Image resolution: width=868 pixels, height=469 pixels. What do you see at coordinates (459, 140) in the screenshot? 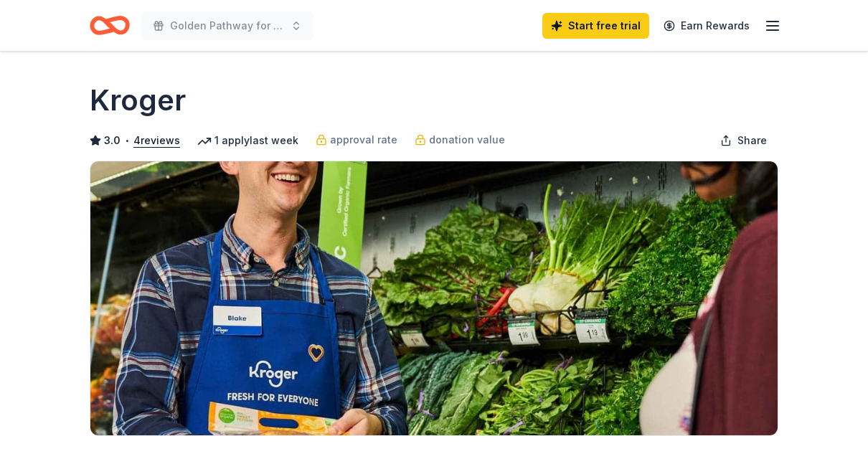
I see `a: donation value` at bounding box center [459, 140].